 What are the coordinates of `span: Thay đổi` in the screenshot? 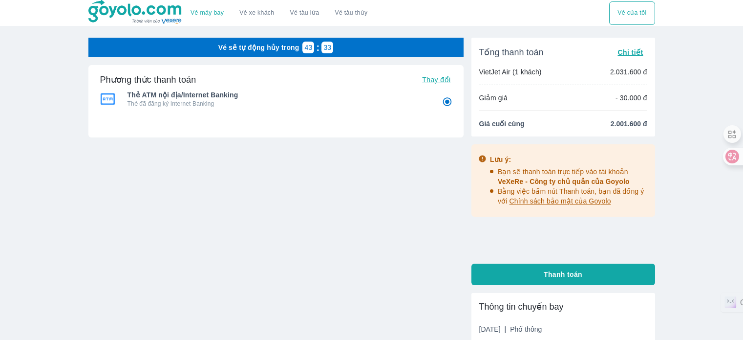 It's located at (436, 80).